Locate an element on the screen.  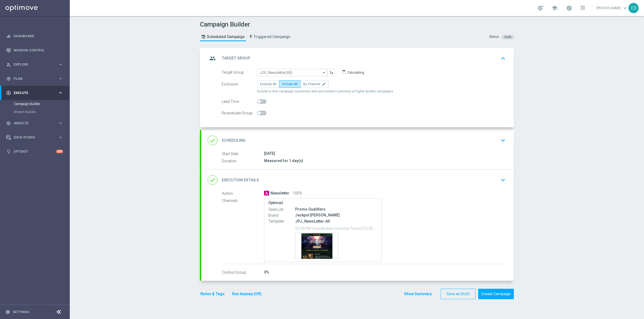
p: JPJ_NewsLetter-All is located at coordinates (336, 221).